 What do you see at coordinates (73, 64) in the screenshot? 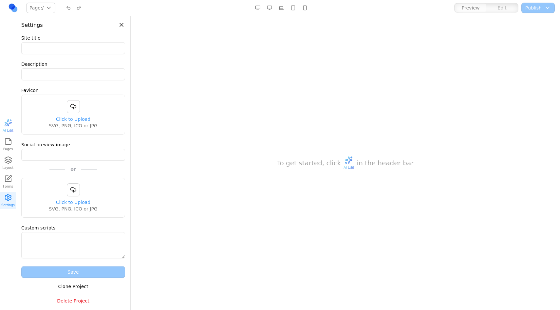
I see `label: Description` at bounding box center [73, 64].